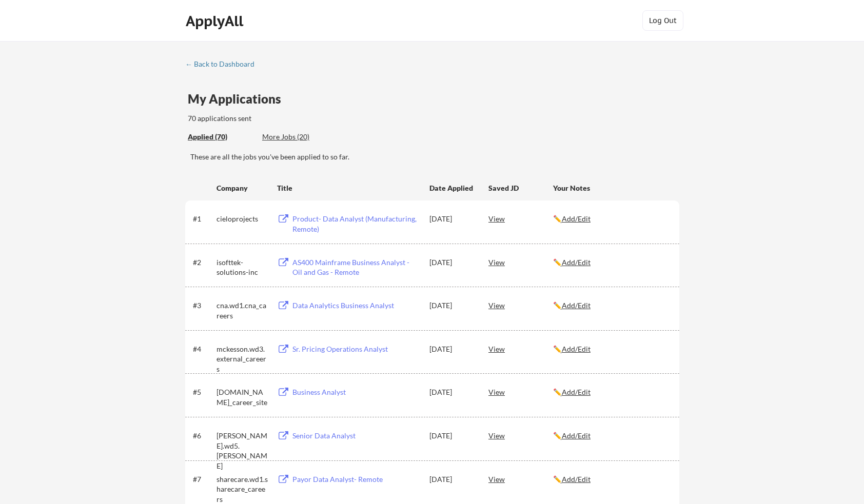  What do you see at coordinates (216, 21) in the screenshot?
I see `div: ApplyAll` at bounding box center [216, 21].